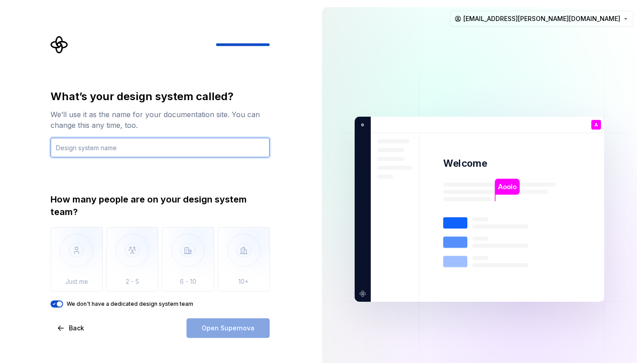 Image resolution: width=644 pixels, height=363 pixels. What do you see at coordinates (130, 304) in the screenshot?
I see `label: We don't have a dedicated design system team` at bounding box center [130, 304].